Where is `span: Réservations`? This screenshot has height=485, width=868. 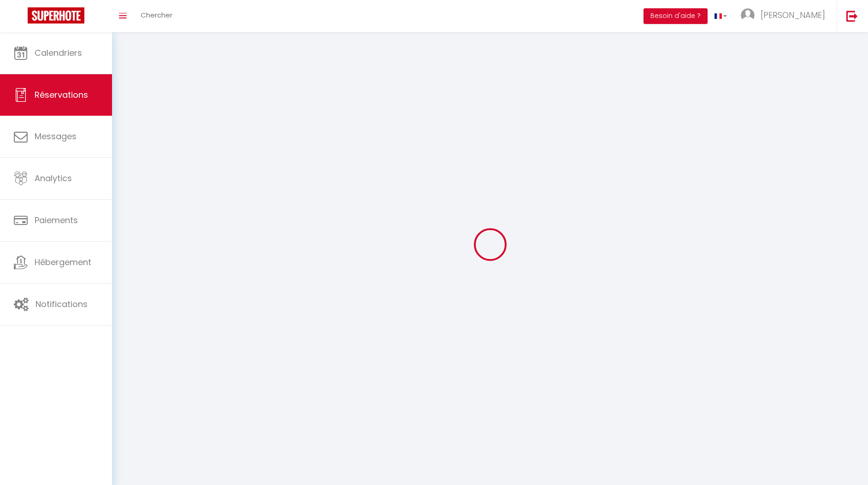
span: Réservations is located at coordinates (61, 94).